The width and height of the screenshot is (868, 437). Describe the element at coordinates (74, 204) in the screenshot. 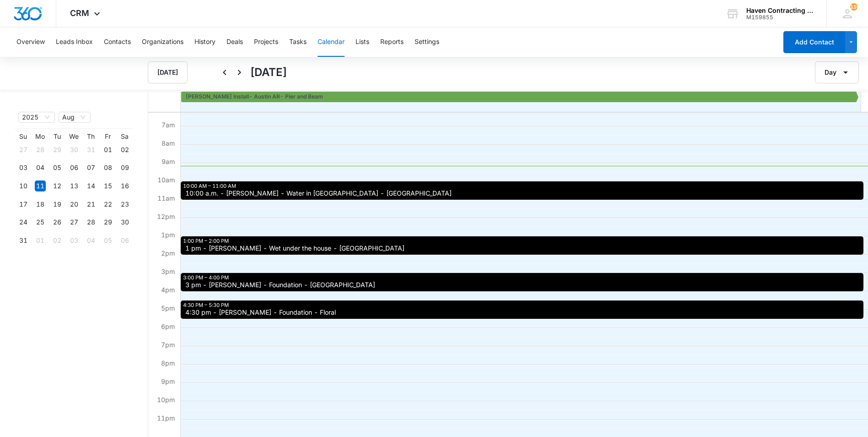

I see `td: 2025-08-20` at that location.